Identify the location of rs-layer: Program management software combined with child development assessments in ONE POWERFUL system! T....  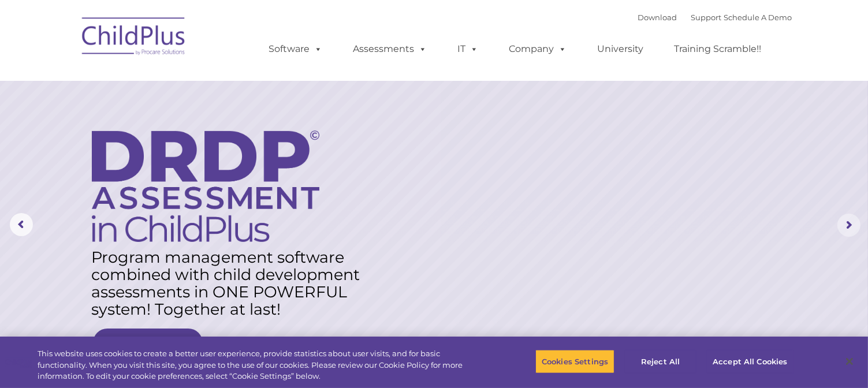
(230, 283).